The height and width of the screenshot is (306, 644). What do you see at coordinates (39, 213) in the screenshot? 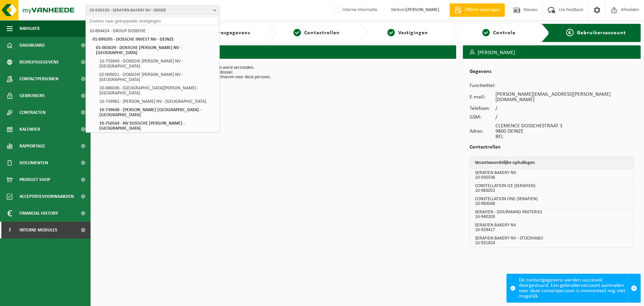
I see `span: Financial History` at bounding box center [39, 213].